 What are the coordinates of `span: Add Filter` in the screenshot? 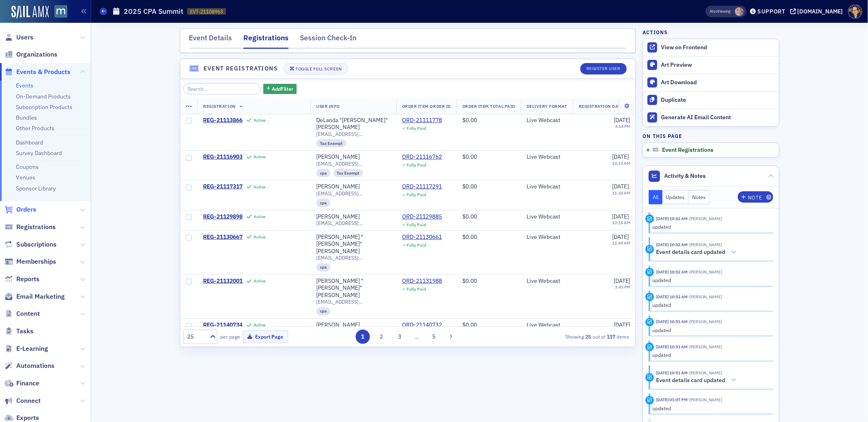 It's located at (282, 89).